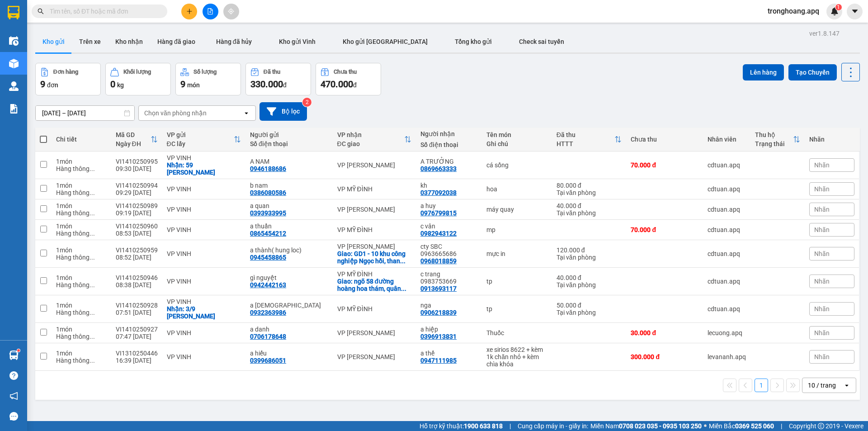 This screenshot has height=431, width=868. What do you see at coordinates (307, 103) in the screenshot?
I see `sup: 2` at bounding box center [307, 103].